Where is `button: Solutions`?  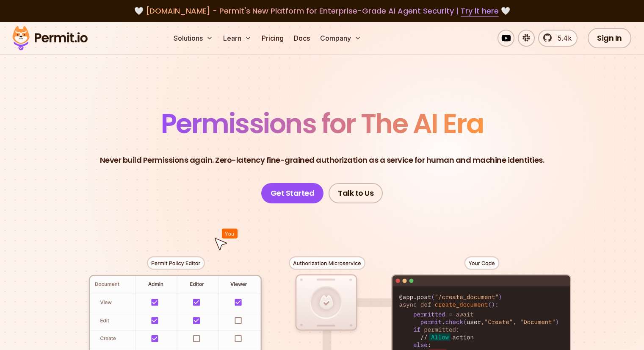 button: Solutions is located at coordinates (193, 38).